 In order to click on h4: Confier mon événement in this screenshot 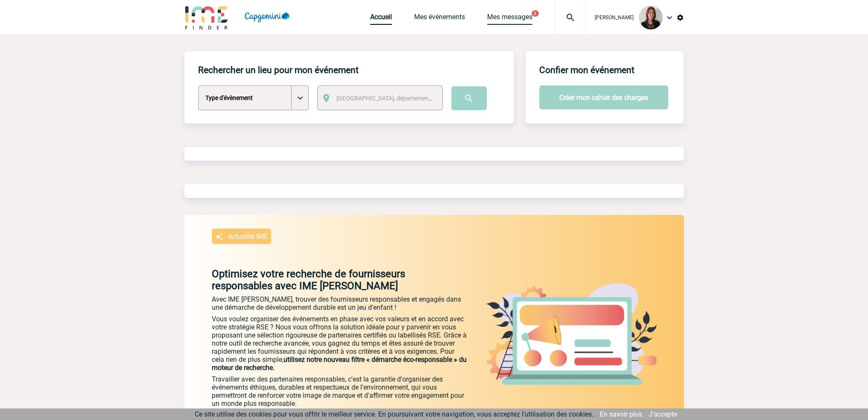, I will do `click(587, 70)`.